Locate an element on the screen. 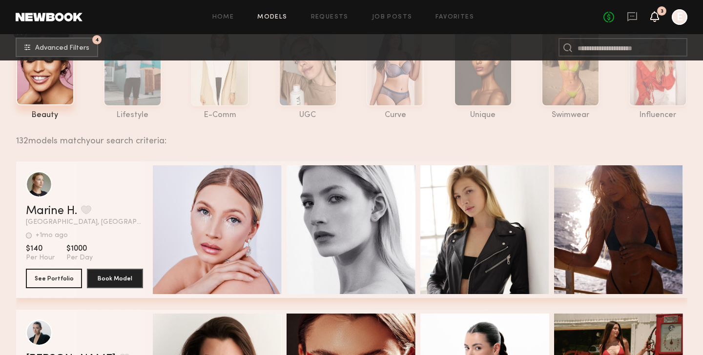  a: See Portfolio is located at coordinates (54, 279).